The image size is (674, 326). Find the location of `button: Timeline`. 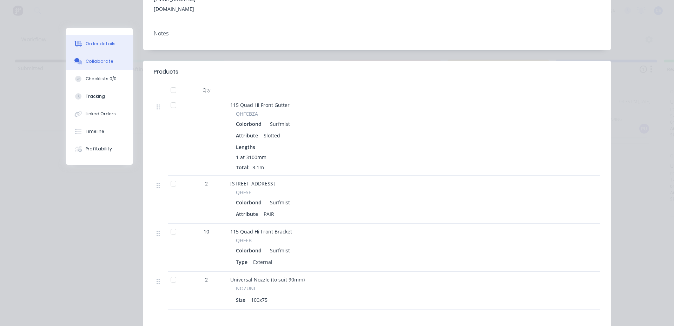

button: Timeline is located at coordinates (99, 132).